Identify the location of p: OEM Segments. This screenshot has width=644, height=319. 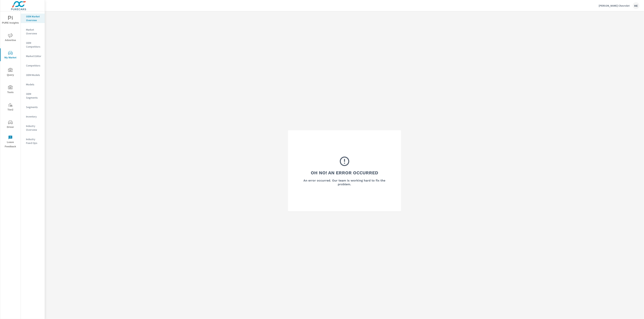
(34, 96).